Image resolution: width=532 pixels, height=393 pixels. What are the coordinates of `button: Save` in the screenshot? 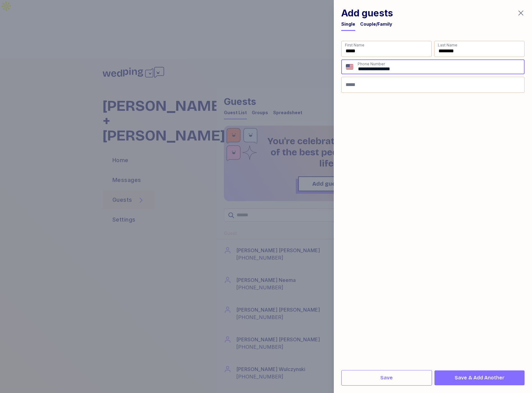 It's located at (387, 378).